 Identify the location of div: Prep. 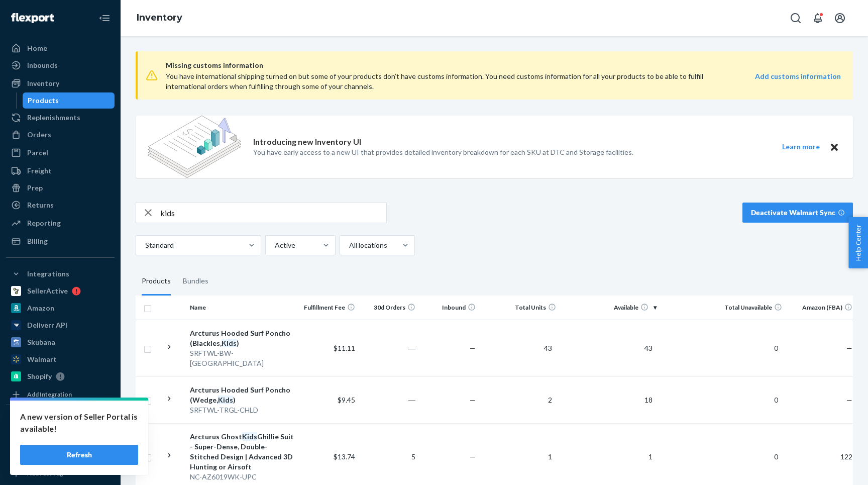
(34, 188).